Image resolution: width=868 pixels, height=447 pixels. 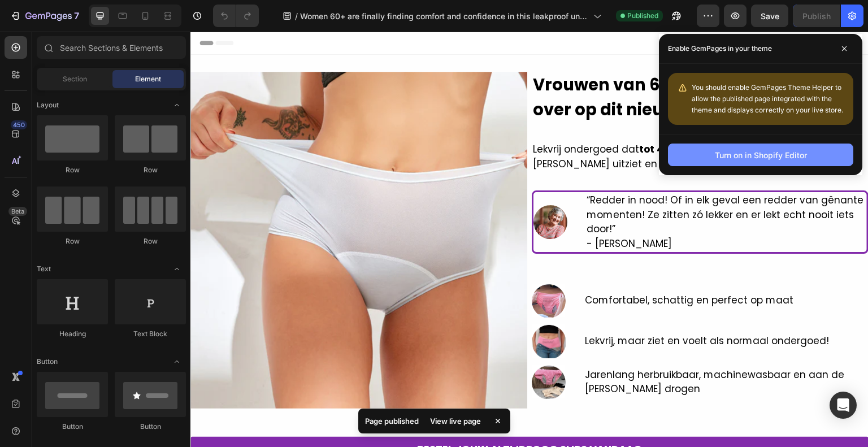 I want to click on span: Published, so click(x=642, y=16).